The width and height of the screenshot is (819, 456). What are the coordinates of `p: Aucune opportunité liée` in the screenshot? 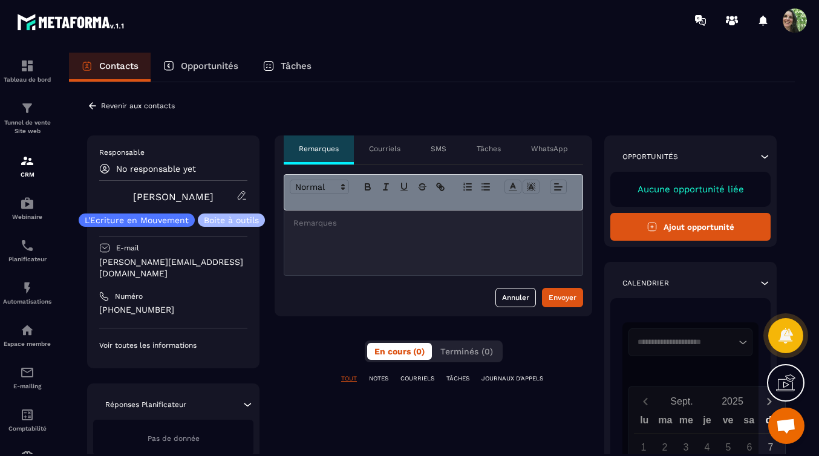 It's located at (690, 189).